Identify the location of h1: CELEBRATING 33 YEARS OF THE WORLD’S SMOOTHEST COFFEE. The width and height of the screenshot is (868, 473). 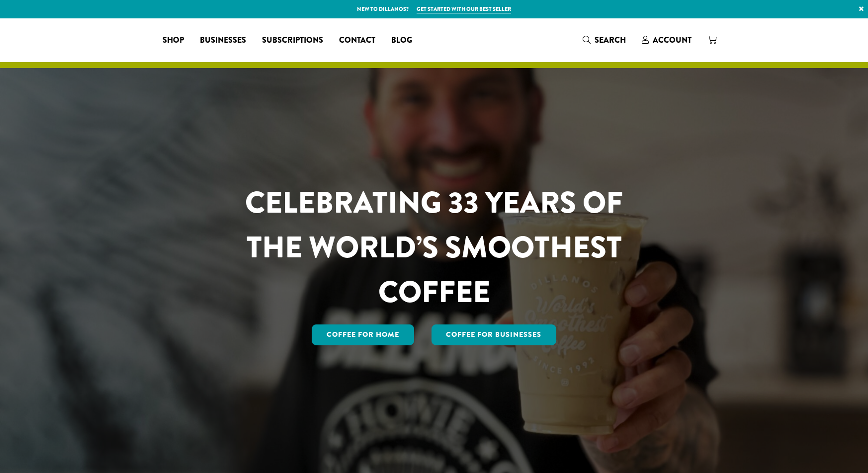
(434, 248).